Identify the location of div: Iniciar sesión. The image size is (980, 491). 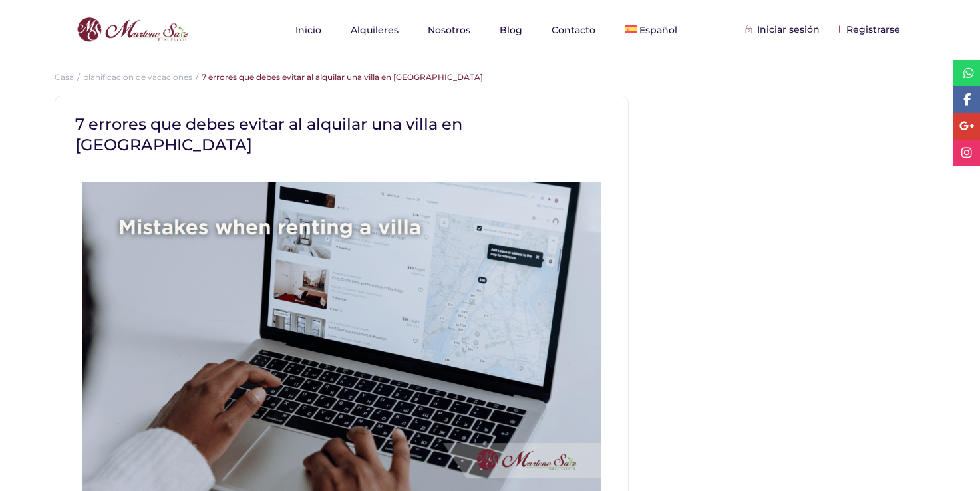
(783, 30).